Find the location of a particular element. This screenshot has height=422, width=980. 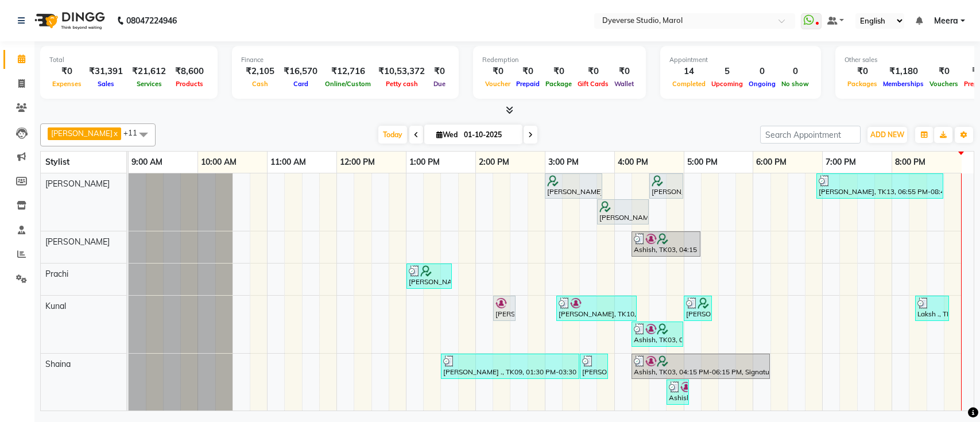

div: ₹12,716 is located at coordinates (348, 71).